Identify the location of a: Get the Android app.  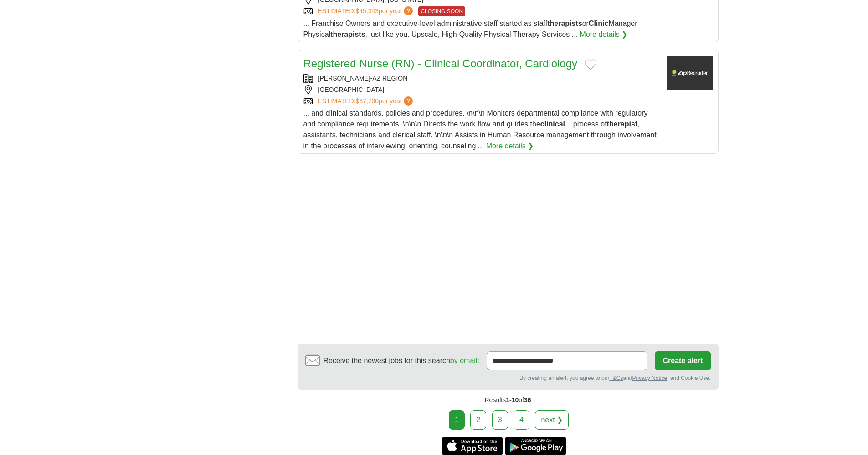
(535, 446).